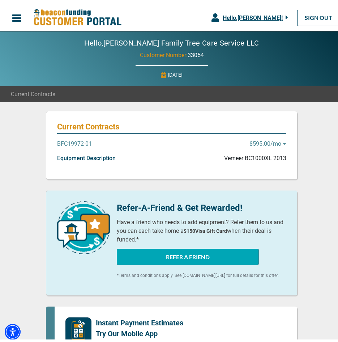  Describe the element at coordinates (172, 124) in the screenshot. I see `p: Current Contracts` at that location.